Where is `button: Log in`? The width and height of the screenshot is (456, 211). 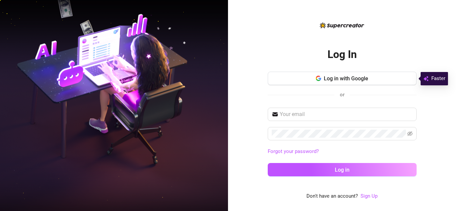
button: Log in is located at coordinates (342, 170).